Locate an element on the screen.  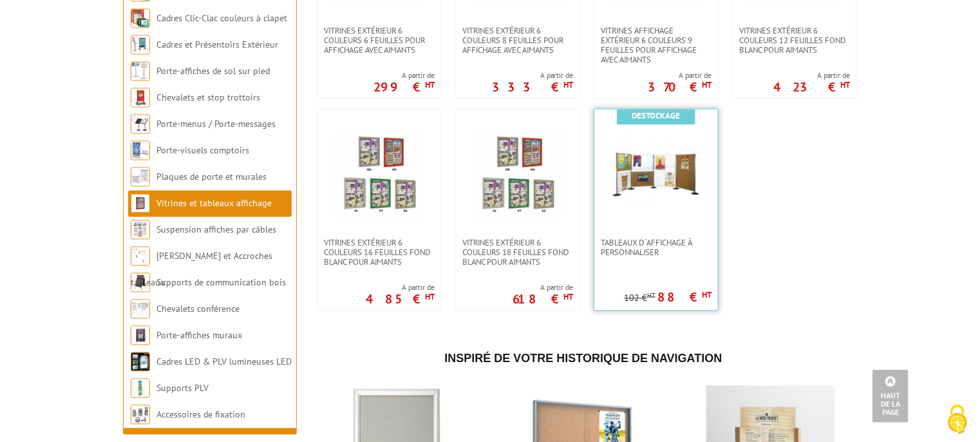
span: Vitrines extérieur 6 couleurs 12 feuilles fond blanc pour aimants is located at coordinates (794, 41).